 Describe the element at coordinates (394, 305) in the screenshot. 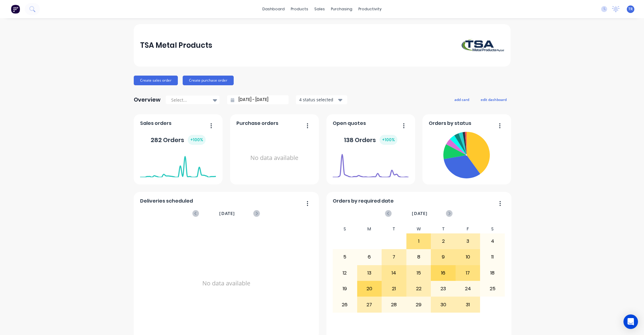

I see `div: 28` at that location.